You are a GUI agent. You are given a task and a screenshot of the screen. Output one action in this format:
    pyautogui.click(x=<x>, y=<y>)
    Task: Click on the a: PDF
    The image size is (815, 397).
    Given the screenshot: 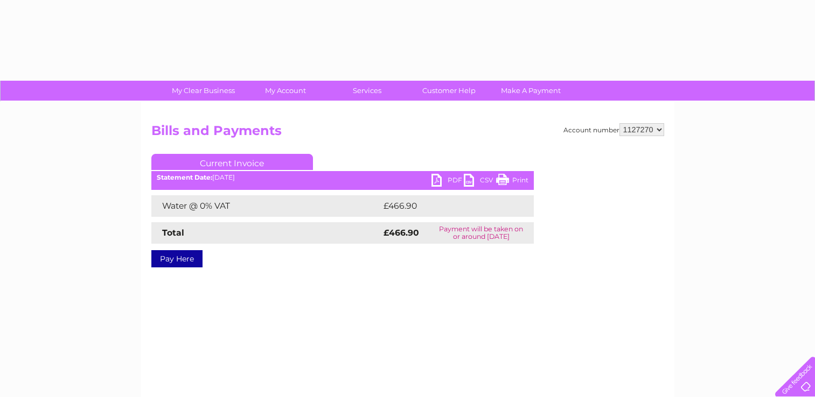 What is the action you would take?
    pyautogui.click(x=447, y=181)
    